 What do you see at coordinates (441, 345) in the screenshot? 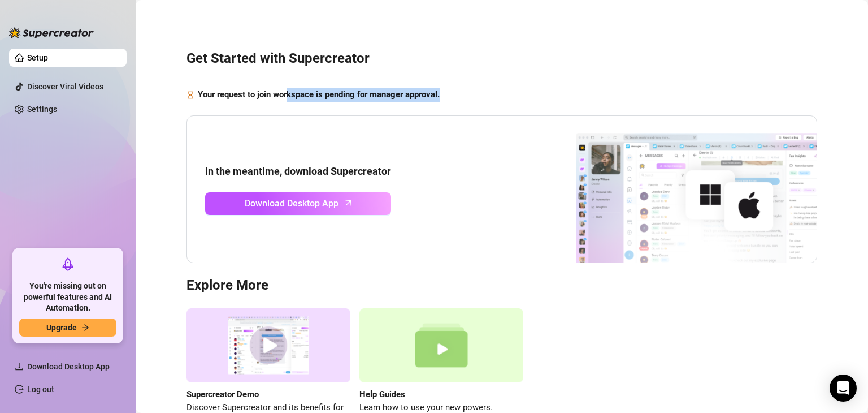
I see `img: help guides` at bounding box center [441, 345].